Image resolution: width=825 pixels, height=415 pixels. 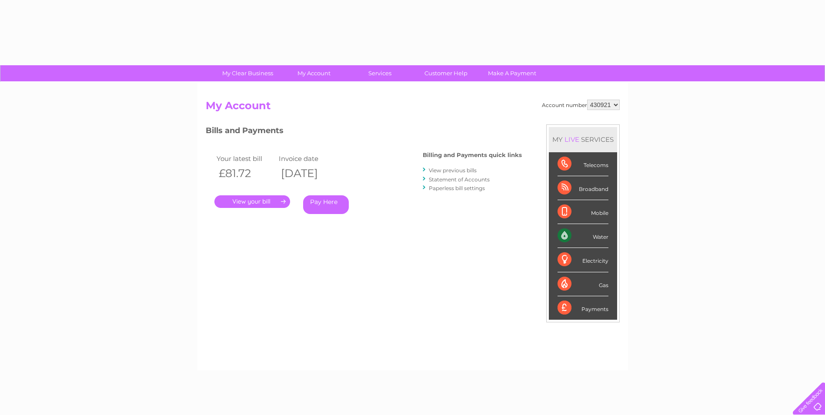 I want to click on div: Mobile, so click(x=583, y=212).